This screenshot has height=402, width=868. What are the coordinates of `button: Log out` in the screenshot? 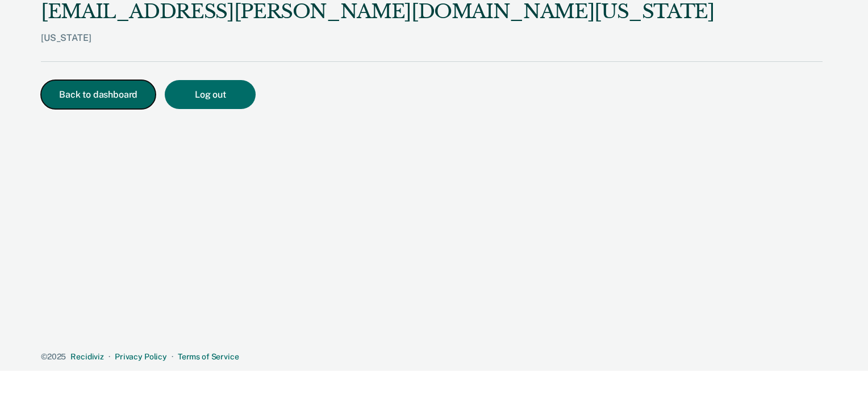 It's located at (211, 94).